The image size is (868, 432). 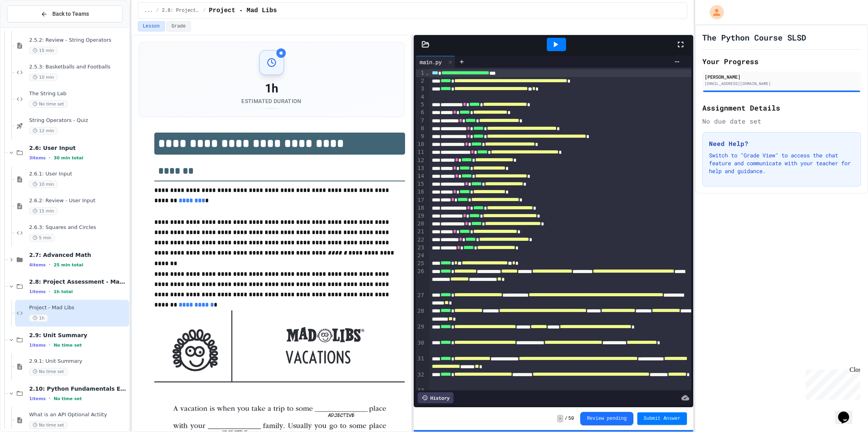 I want to click on div: 31, so click(x=420, y=363).